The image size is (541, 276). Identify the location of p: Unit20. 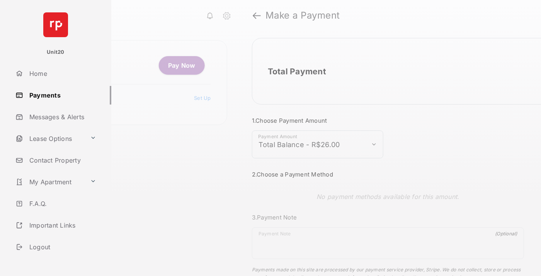
(56, 52).